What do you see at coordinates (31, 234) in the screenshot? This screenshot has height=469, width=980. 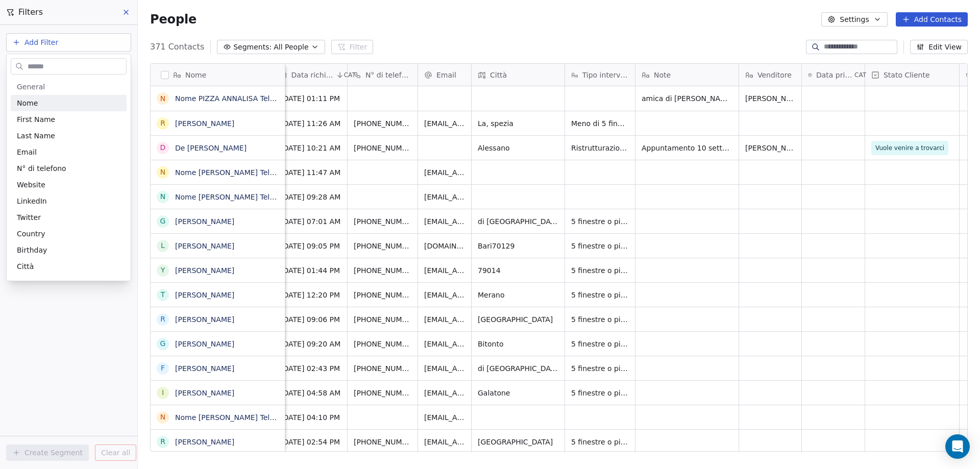 I see `span: Country` at bounding box center [31, 234].